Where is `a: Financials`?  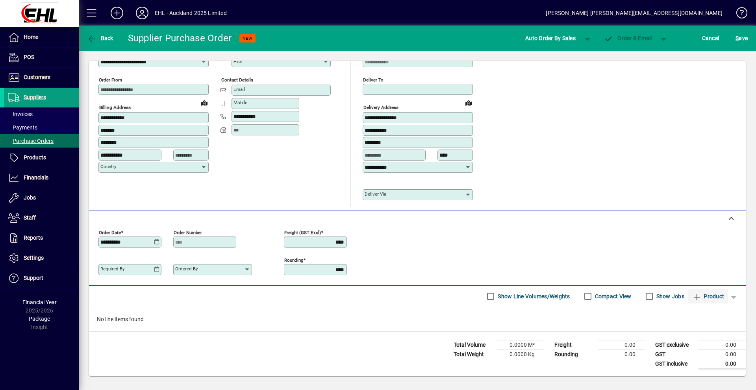 a: Financials is located at coordinates (41, 178).